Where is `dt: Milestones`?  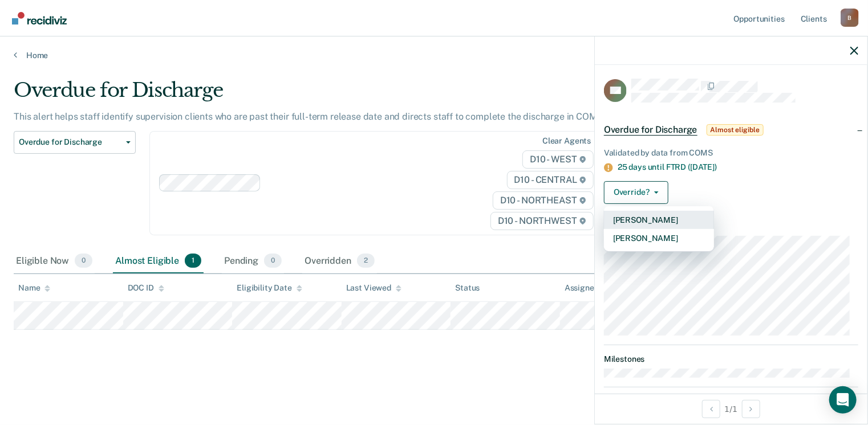 dt: Milestones is located at coordinates (731, 359).